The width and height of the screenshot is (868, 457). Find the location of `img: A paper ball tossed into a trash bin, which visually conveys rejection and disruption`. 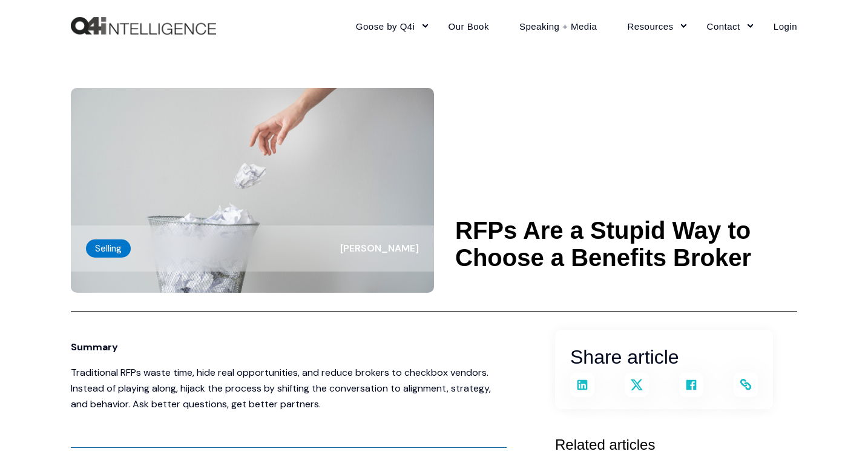

img: A paper ball tossed into a trash bin, which visually conveys rejection and disruption is located at coordinates (252, 190).